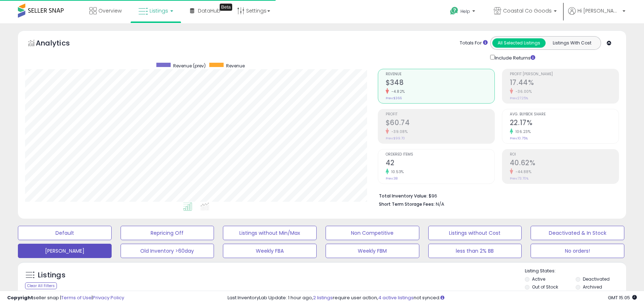 The height and width of the screenshot is (305, 644). What do you see at coordinates (440, 154) in the screenshot?
I see `span: Ordered Items` at bounding box center [440, 154].